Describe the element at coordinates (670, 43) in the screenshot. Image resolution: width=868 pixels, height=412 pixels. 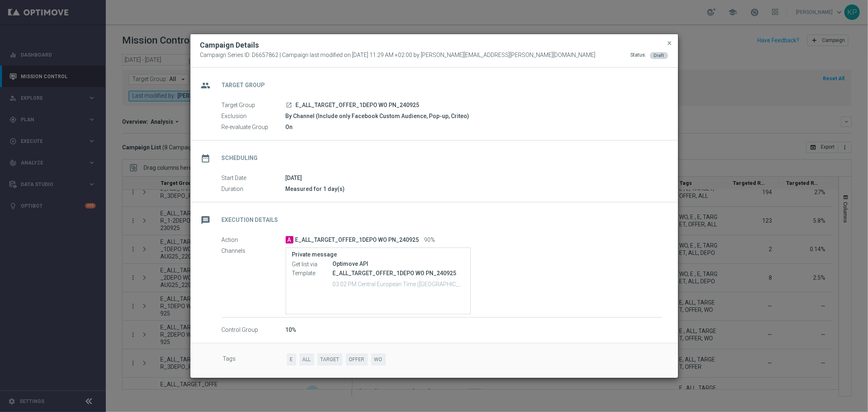
I see `span: close` at that location.